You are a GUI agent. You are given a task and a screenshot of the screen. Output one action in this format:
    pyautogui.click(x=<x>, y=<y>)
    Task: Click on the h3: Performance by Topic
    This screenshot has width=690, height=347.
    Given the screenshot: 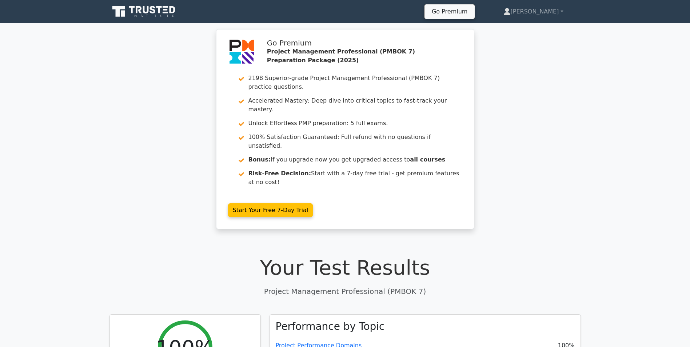 What is the action you would take?
    pyautogui.click(x=330, y=327)
    